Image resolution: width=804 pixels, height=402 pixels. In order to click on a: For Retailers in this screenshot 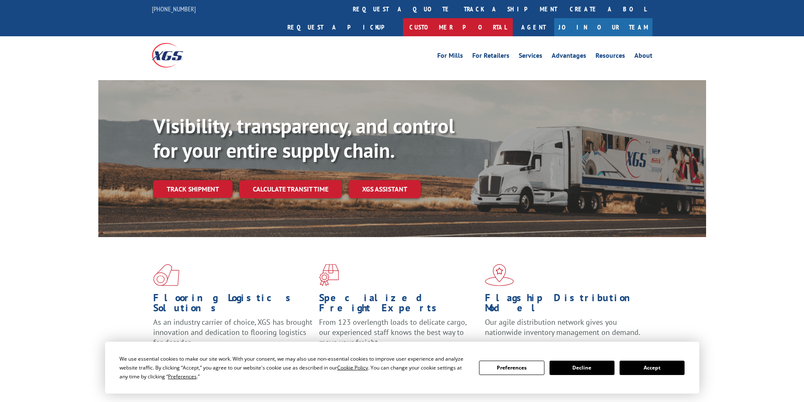, I will do `click(491, 57)`.